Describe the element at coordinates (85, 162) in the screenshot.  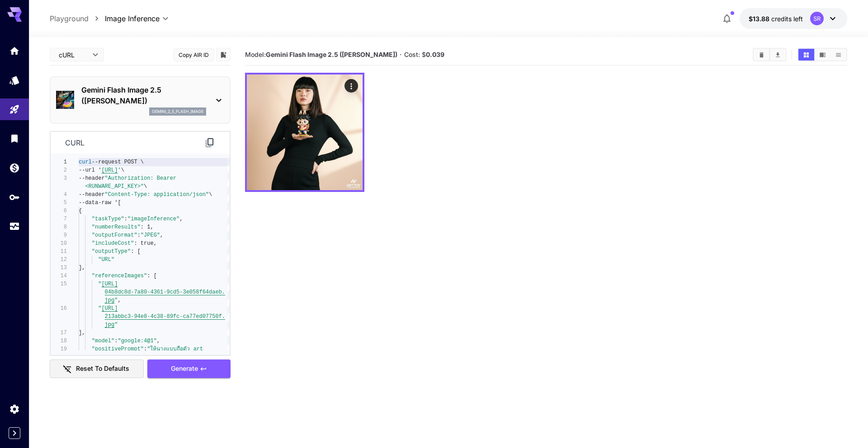
I see `span: curl` at that location.